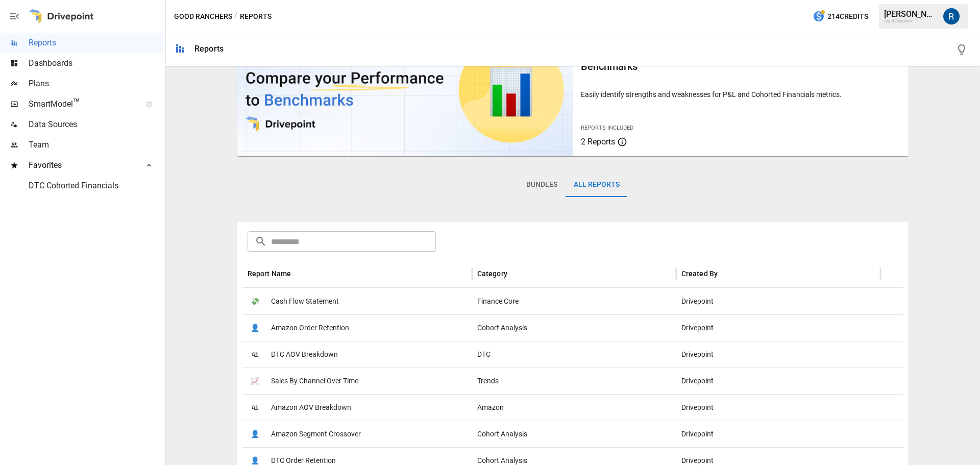 The width and height of the screenshot is (980, 465). What do you see at coordinates (596, 185) in the screenshot?
I see `button: All Reports` at bounding box center [596, 185].